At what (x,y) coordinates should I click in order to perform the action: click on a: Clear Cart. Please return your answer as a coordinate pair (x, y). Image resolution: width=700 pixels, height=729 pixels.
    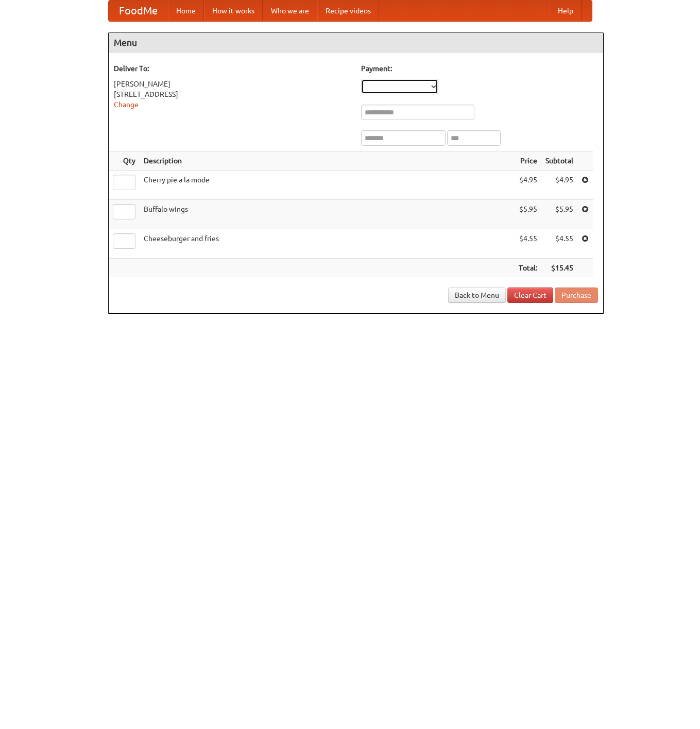
    Looking at the image, I should click on (530, 295).